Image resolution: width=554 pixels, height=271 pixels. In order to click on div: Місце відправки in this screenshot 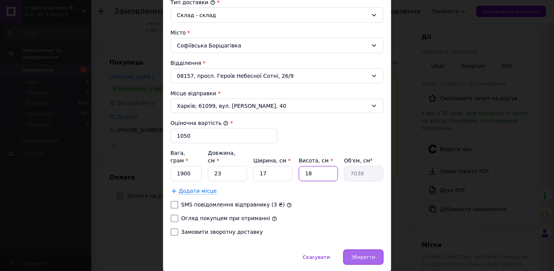, I will do `click(277, 93)`.